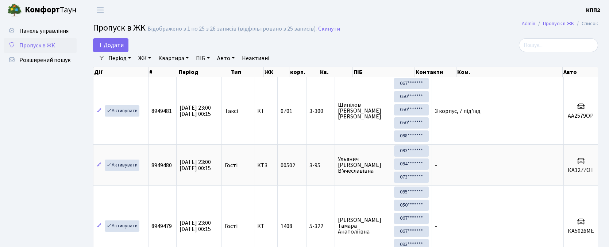  I want to click on th: Контакти, so click(436, 72).